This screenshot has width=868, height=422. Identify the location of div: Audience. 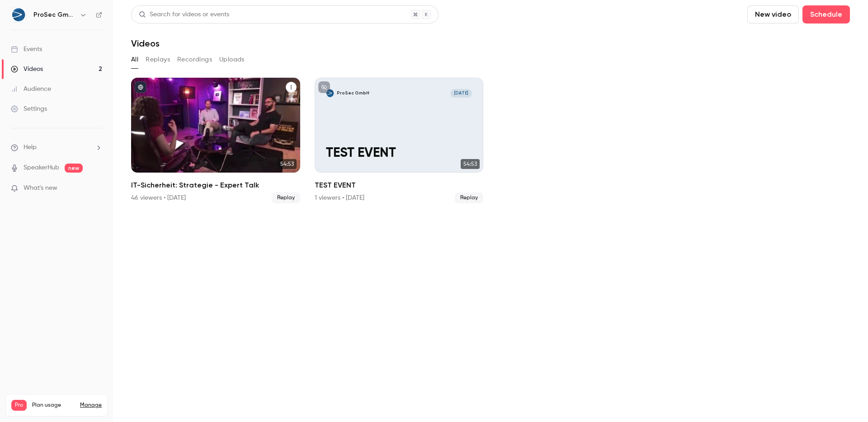
(30, 89).